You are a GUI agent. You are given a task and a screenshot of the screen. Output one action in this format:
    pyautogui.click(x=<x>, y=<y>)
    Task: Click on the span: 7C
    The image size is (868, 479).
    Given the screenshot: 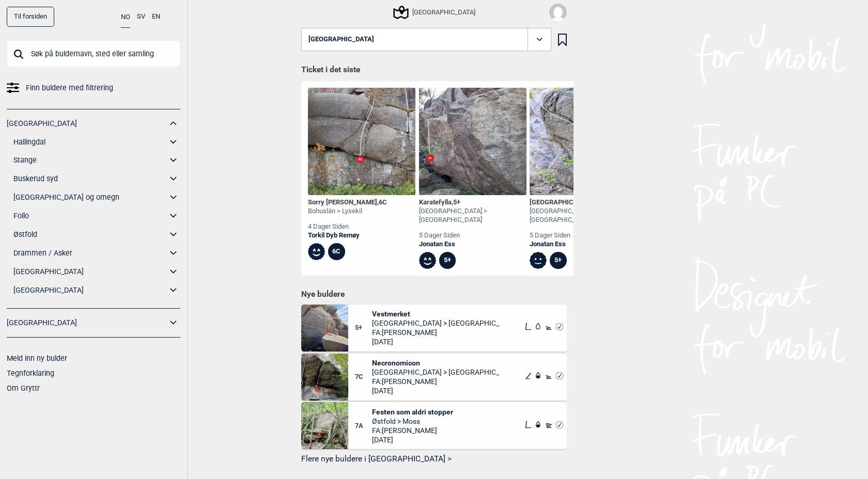 What is the action you would take?
    pyautogui.click(x=363, y=377)
    